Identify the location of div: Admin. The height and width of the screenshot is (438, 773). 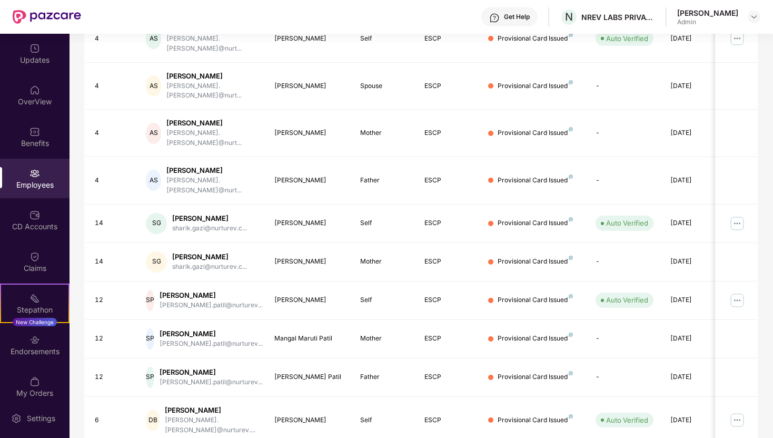
(708, 22).